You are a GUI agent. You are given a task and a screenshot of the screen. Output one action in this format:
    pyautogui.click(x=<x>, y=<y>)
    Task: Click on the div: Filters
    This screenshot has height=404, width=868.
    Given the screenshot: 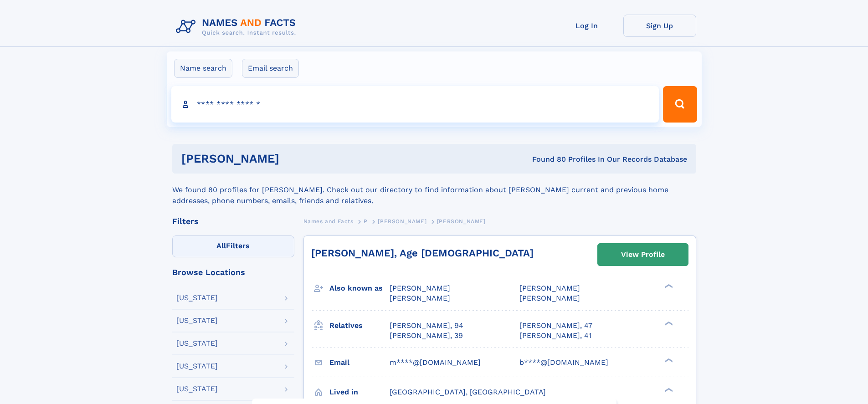 What is the action you would take?
    pyautogui.click(x=233, y=222)
    